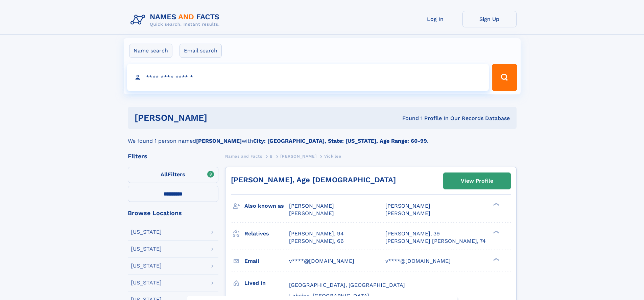  I want to click on a: Names and Facts, so click(244, 156).